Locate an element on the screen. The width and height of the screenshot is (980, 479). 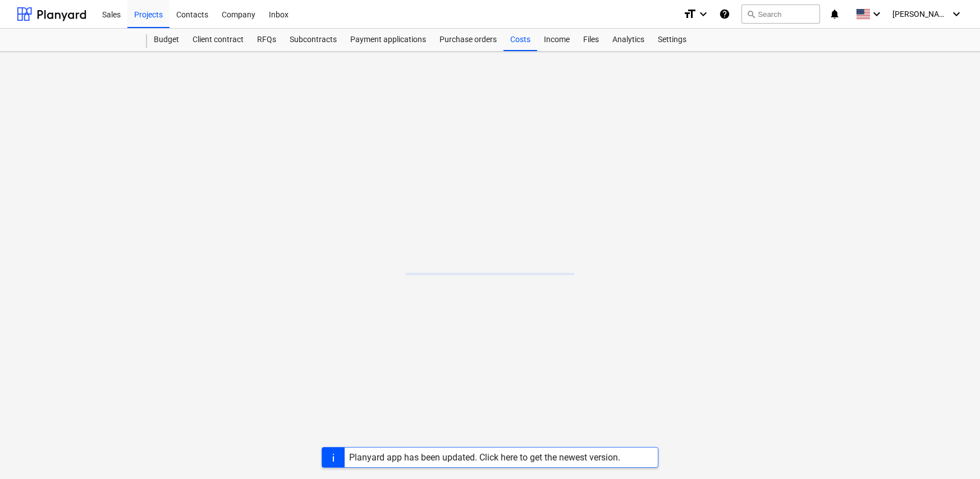
a: Client contract is located at coordinates (218, 40).